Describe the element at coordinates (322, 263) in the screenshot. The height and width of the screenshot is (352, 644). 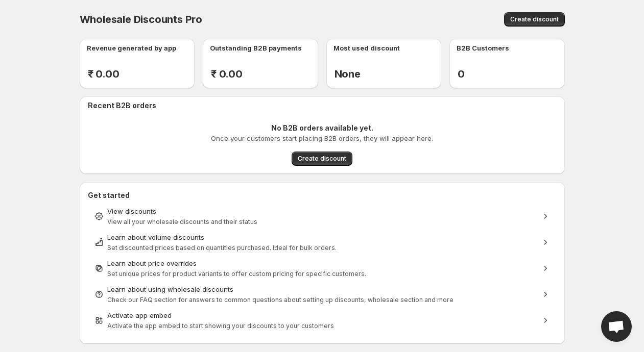
I see `div: Learn about price overrides` at that location.